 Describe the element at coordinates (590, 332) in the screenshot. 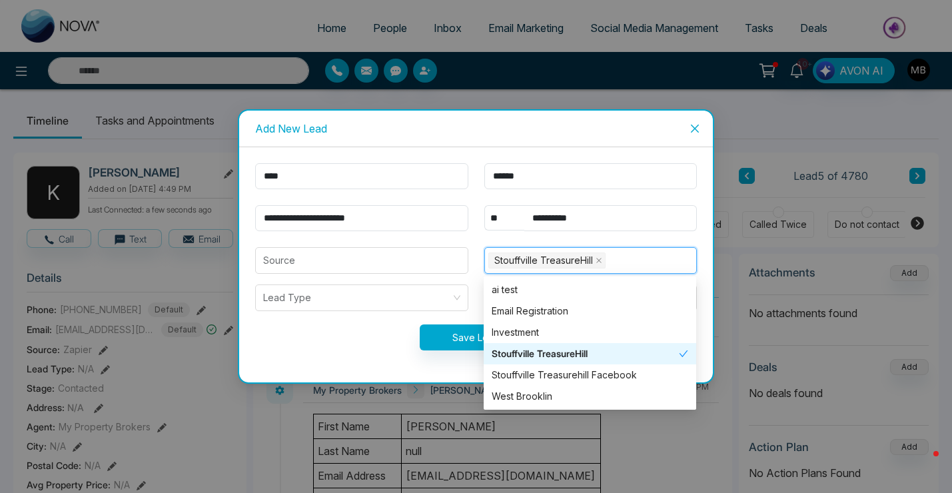

I see `div: Investment` at that location.